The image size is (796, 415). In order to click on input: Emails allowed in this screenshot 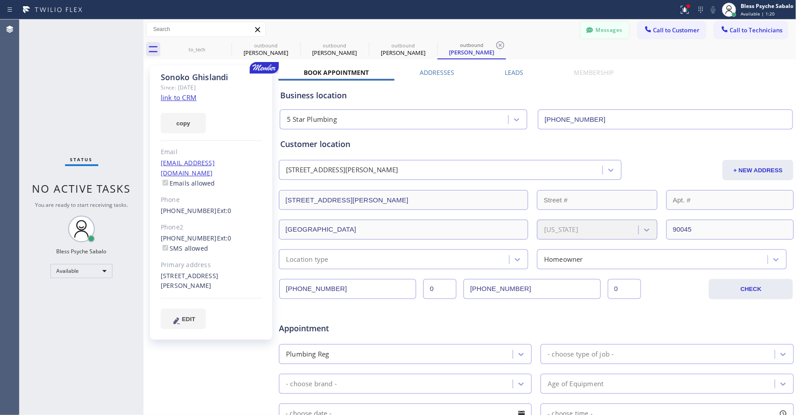, I will do `click(165, 182)`.